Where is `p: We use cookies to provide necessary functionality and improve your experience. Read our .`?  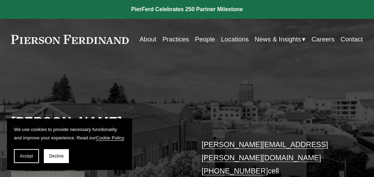
p: We use cookies to provide necessary functionality and improve your experience. Read our . is located at coordinates (70, 133).